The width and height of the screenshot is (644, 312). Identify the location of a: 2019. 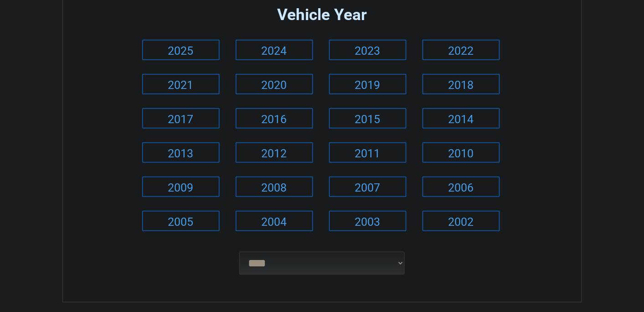
(368, 84).